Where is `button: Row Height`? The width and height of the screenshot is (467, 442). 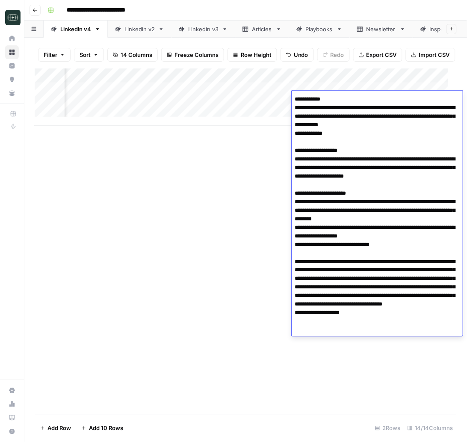 button: Row Height is located at coordinates (252, 55).